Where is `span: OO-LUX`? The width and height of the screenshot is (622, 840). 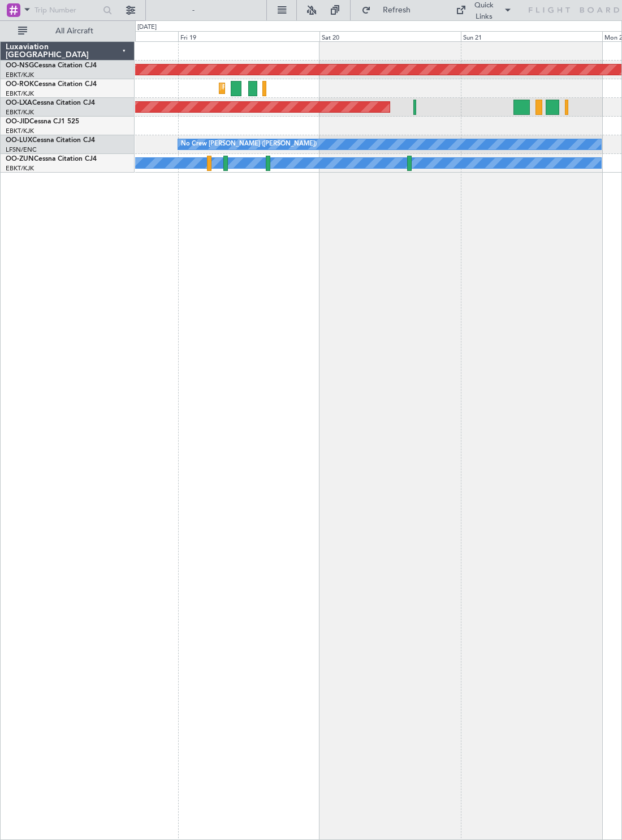 span: OO-LUX is located at coordinates (18, 140).